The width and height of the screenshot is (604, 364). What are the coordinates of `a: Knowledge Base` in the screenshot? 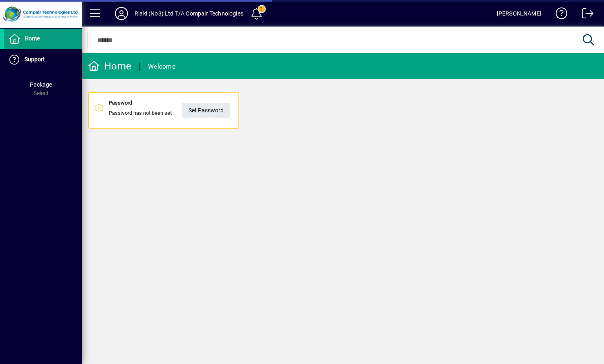 It's located at (559, 15).